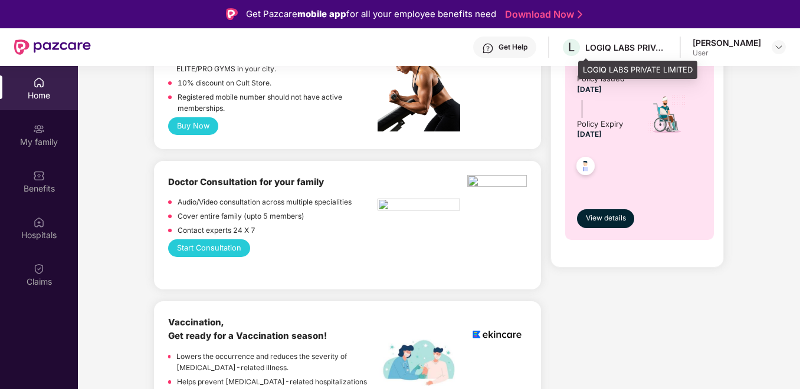  I want to click on img: labelEkincare.png, so click(419, 363).